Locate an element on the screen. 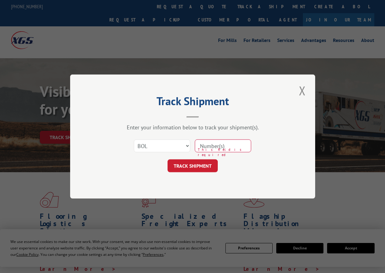 Image resolution: width=385 pixels, height=273 pixels. button: TRACK SHIPMENT is located at coordinates (193, 166).